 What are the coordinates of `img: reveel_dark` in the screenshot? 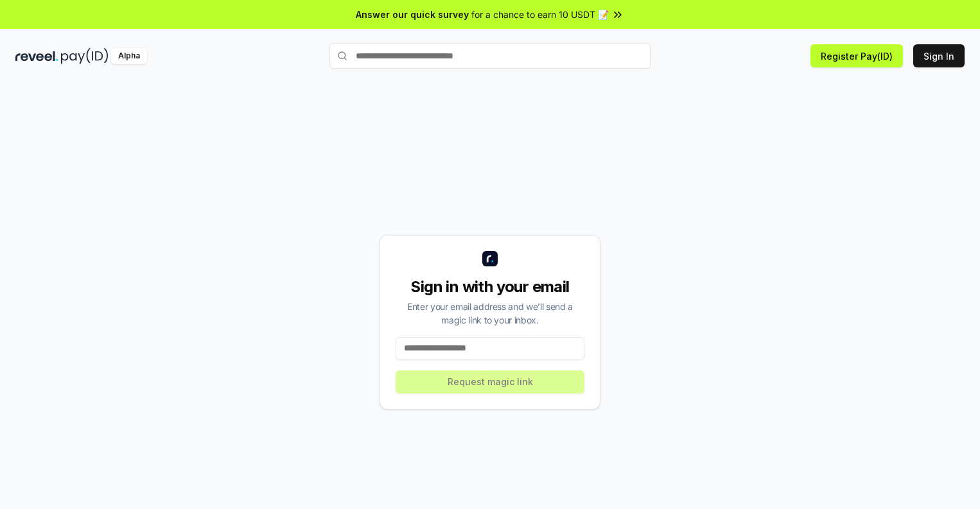 It's located at (37, 56).